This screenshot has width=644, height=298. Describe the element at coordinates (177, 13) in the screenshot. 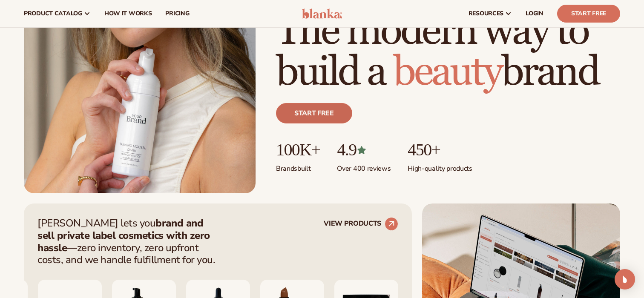

I see `span: pricing` at that location.